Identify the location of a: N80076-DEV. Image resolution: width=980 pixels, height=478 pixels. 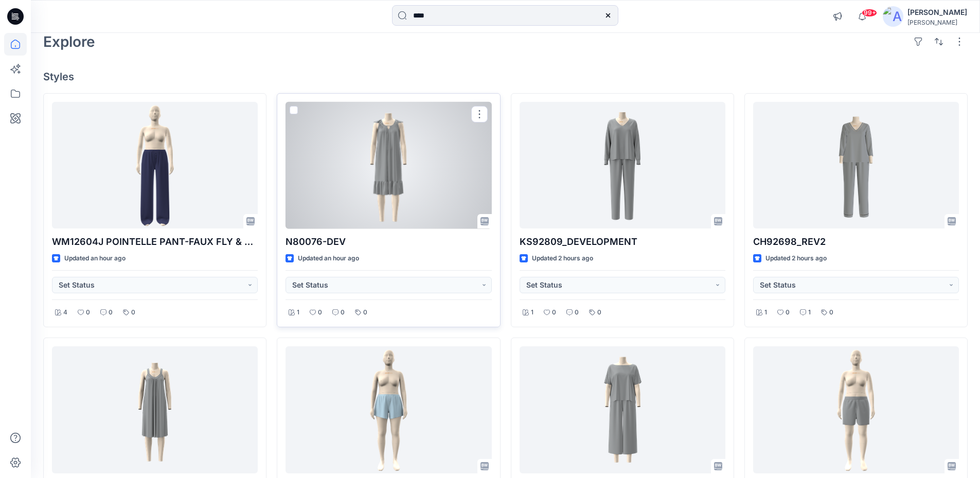
(388, 165).